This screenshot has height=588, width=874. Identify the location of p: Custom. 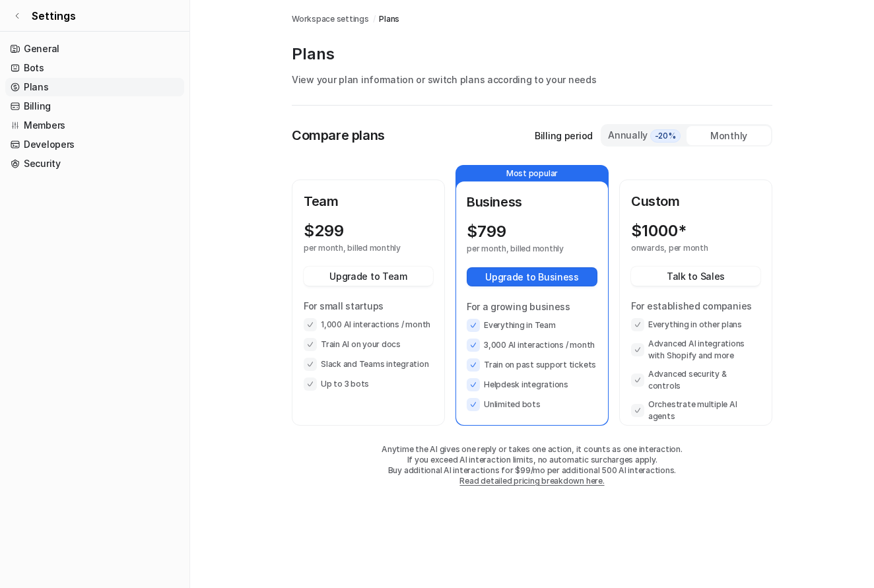
(696, 202).